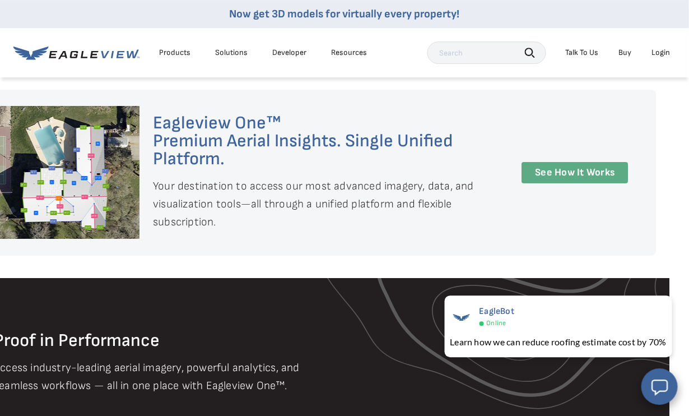 The image size is (689, 416). I want to click on button: Open chat window, so click(660, 386).